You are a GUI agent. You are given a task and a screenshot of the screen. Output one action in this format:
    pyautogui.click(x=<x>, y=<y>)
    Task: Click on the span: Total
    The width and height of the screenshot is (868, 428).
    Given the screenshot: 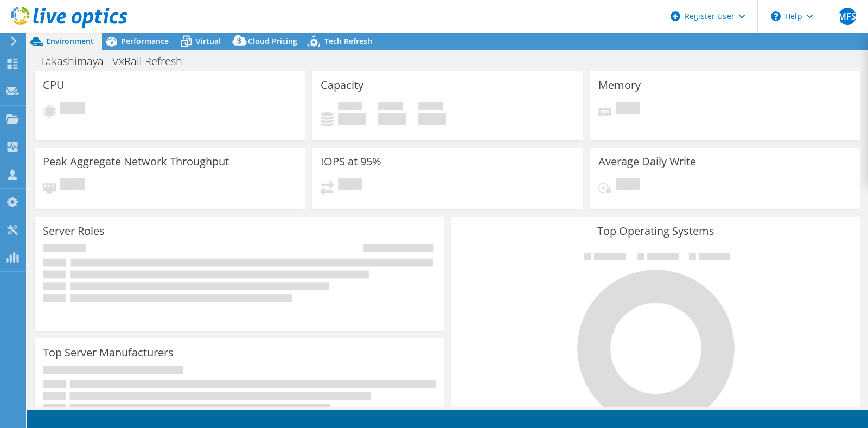 What is the action you would take?
    pyautogui.click(x=430, y=107)
    